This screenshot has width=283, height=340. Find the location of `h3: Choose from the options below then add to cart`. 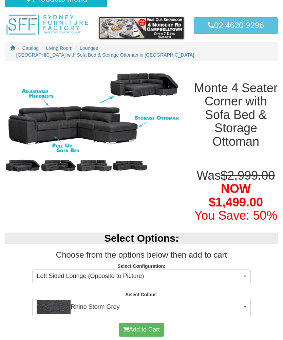

h3: Choose from the options below then add to cart is located at coordinates (141, 255).